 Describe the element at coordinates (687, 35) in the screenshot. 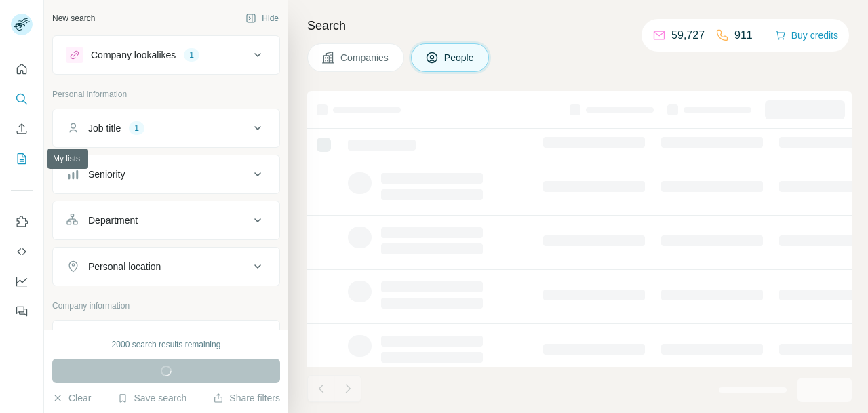

I see `p: 59,727` at that location.